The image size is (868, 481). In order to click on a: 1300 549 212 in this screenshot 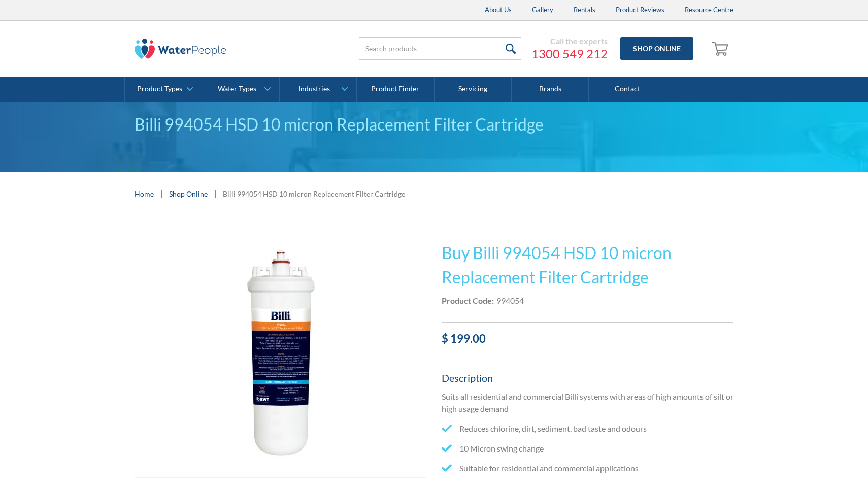, I will do `click(570, 54)`.